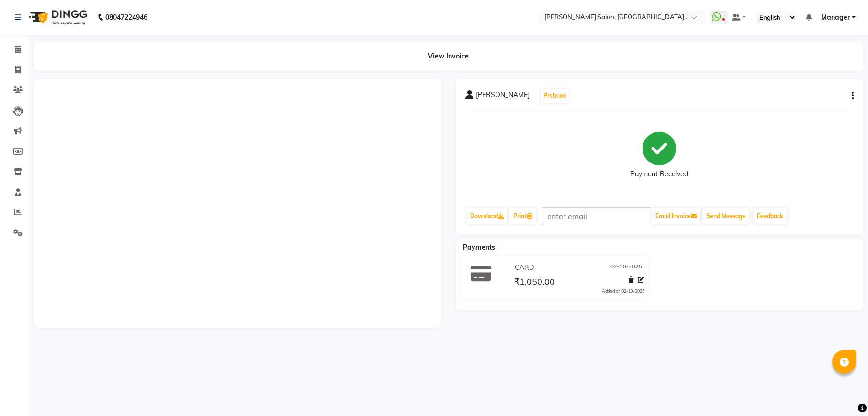  I want to click on button: Prebook, so click(555, 95).